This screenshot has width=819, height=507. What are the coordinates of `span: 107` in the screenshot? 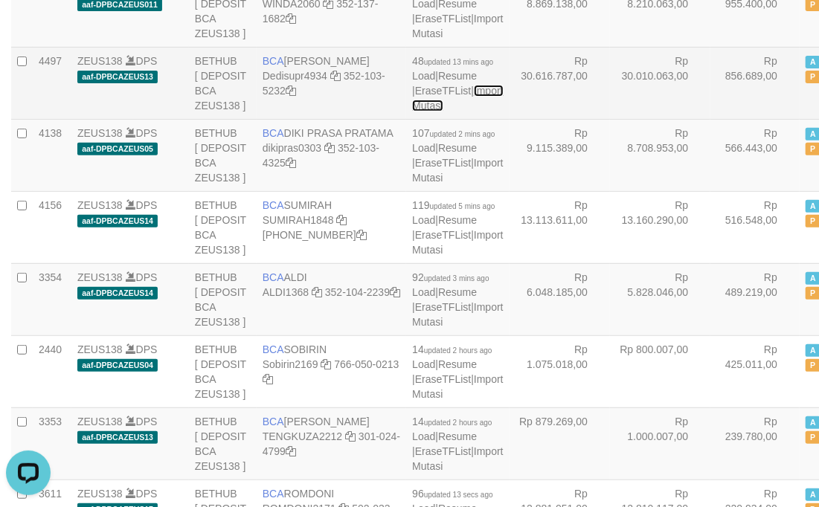 It's located at (453, 133).